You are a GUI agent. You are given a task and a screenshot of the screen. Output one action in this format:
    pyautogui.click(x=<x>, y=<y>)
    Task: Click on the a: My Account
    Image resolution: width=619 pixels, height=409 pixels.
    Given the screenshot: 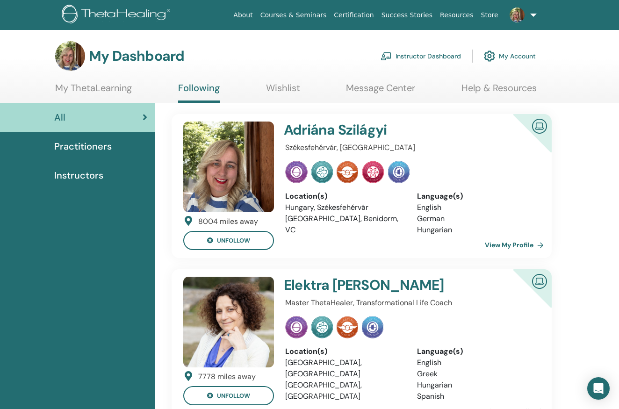 What is the action you would take?
    pyautogui.click(x=509, y=56)
    